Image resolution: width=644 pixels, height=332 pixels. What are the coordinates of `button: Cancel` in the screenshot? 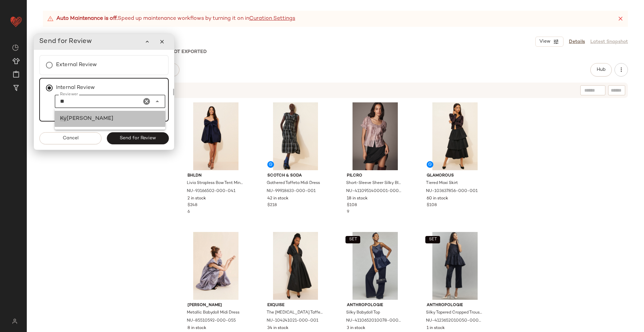 It's located at (70, 138).